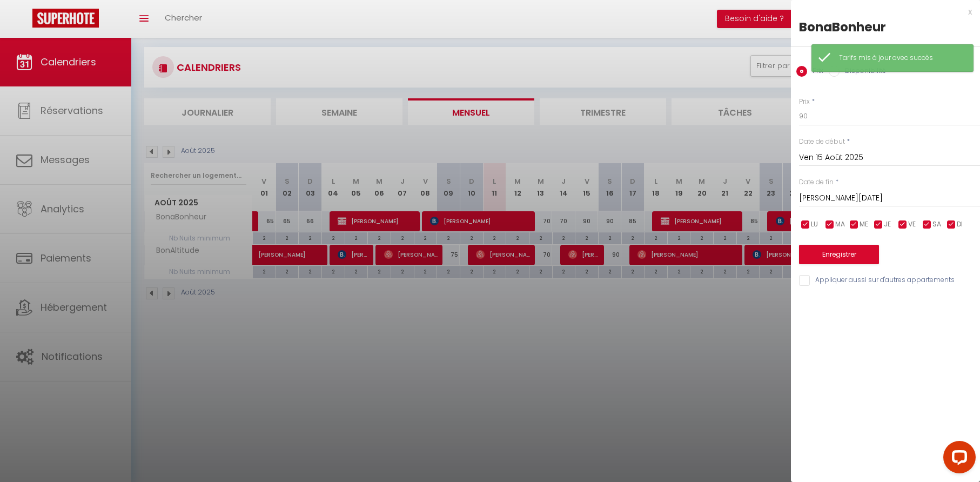 Image resolution: width=980 pixels, height=482 pixels. I want to click on span: LU, so click(814, 225).